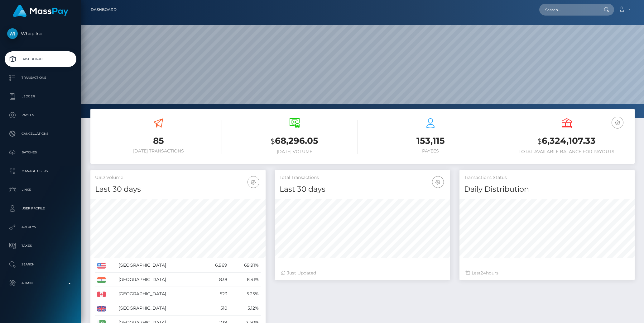 The image size is (644, 323). Describe the element at coordinates (40, 284) in the screenshot. I see `a: Admin` at that location.